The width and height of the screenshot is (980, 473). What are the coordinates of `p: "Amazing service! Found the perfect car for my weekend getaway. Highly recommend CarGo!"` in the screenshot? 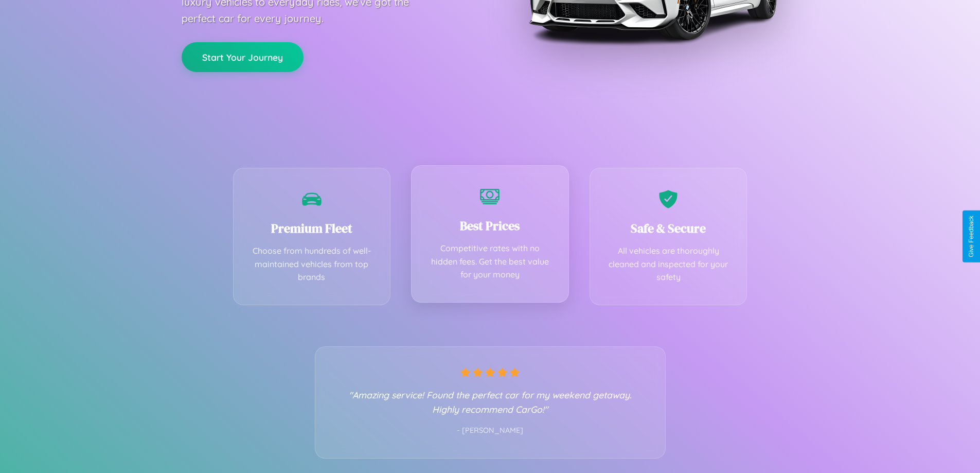 It's located at (490, 402).